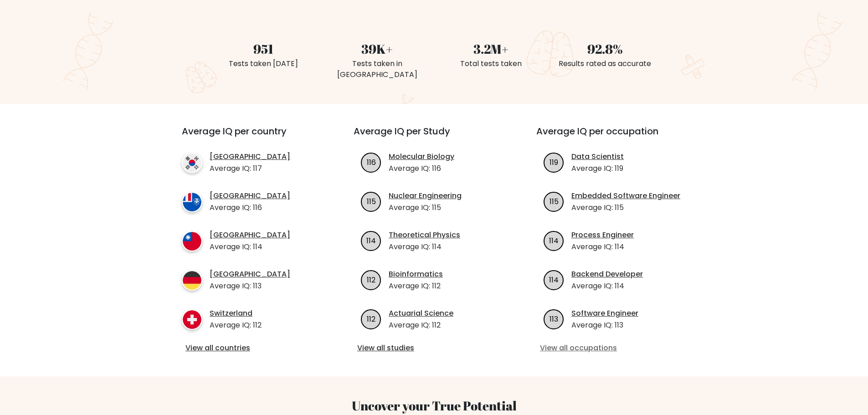 The height and width of the screenshot is (415, 868). What do you see at coordinates (617, 136) in the screenshot?
I see `h3: Average IQ per occupation` at bounding box center [617, 136].